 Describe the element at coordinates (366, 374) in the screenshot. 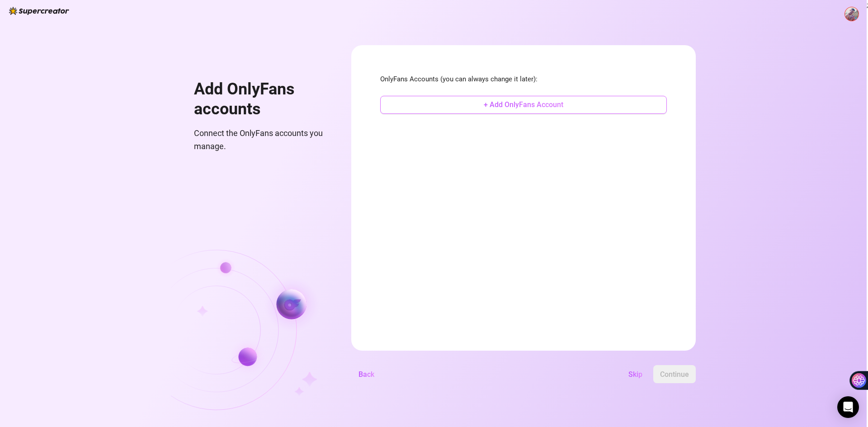

I see `span: Back` at that location.